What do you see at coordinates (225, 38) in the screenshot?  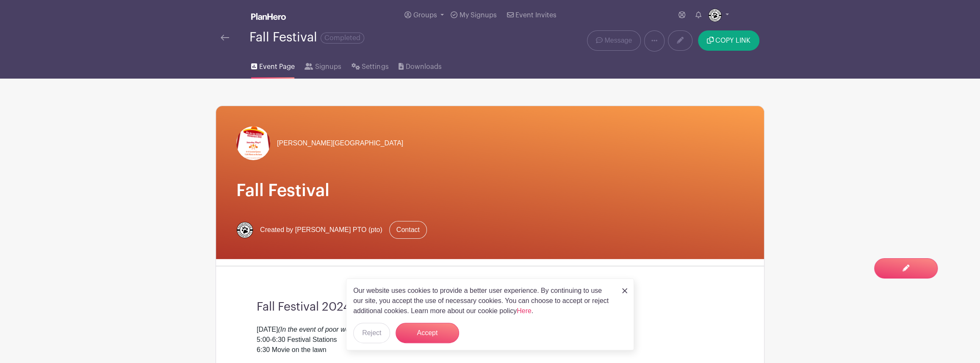 I see `img: back-arrow-29a5d9b10d5bd6ae65dc969a981735edf675c4d7a1fe02e03b50dbd4ba3cdb55.svg` at bounding box center [225, 38].